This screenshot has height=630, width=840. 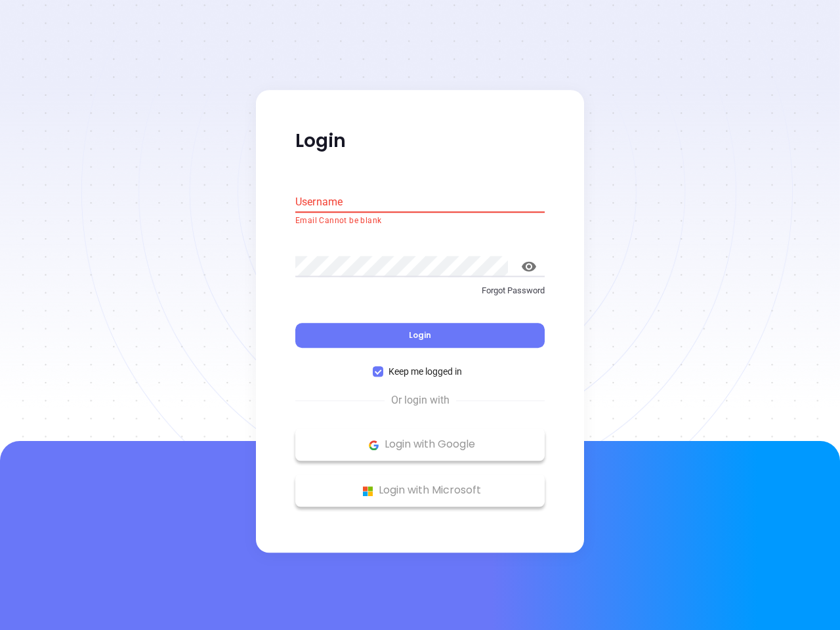 What do you see at coordinates (420, 296) in the screenshot?
I see `a: Forgot Password` at bounding box center [420, 296].